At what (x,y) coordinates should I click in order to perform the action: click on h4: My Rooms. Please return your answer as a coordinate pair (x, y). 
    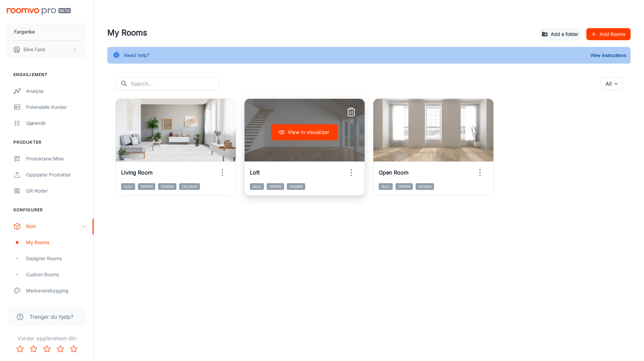
    Looking at the image, I should click on (321, 33).